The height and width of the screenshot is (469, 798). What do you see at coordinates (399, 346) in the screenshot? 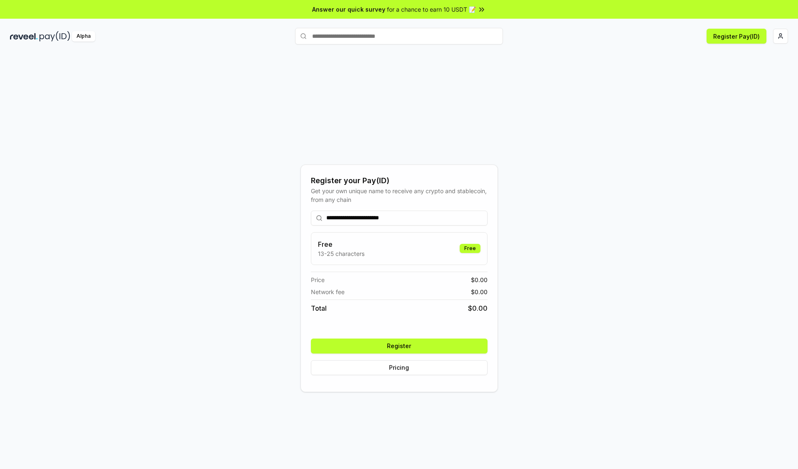
I see `button: Register` at bounding box center [399, 346].